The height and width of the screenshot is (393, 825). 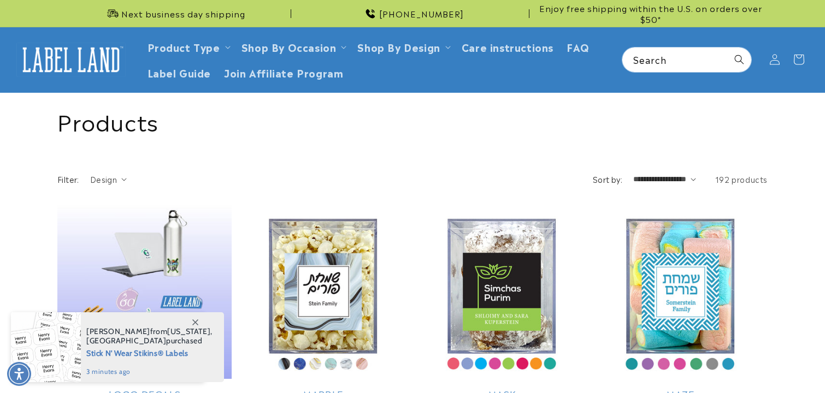 What do you see at coordinates (188, 46) in the screenshot?
I see `summary: Product Type` at bounding box center [188, 46].